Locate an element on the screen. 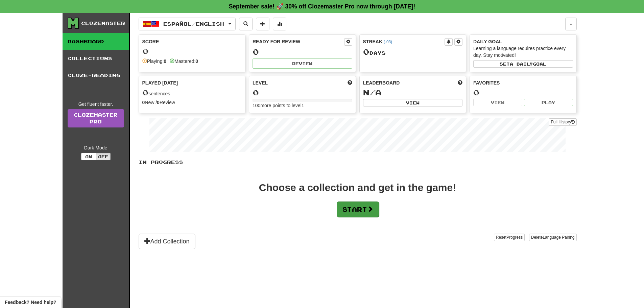  div: Dark Mode is located at coordinates (95, 148).